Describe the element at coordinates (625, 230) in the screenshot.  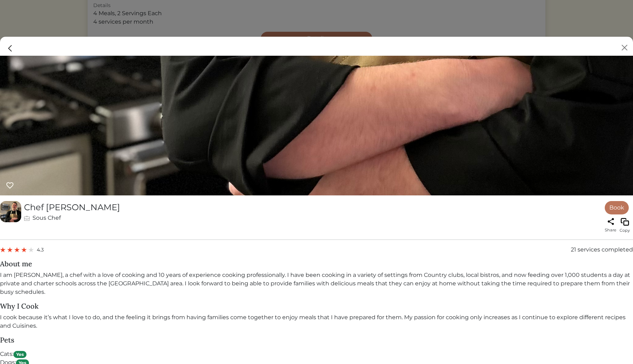
I see `span: Copy` at that location.